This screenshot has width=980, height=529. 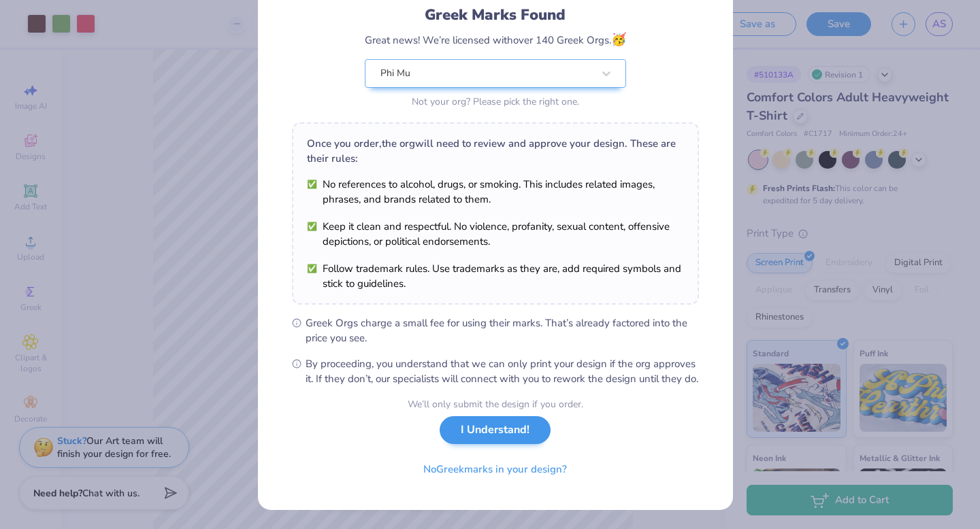 I want to click on button: I Understand!, so click(x=495, y=430).